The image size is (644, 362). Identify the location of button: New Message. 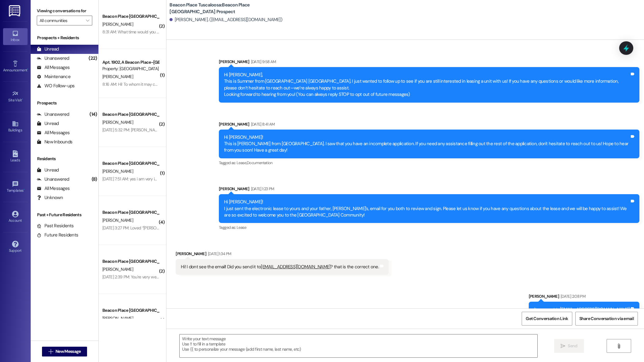
(64, 352).